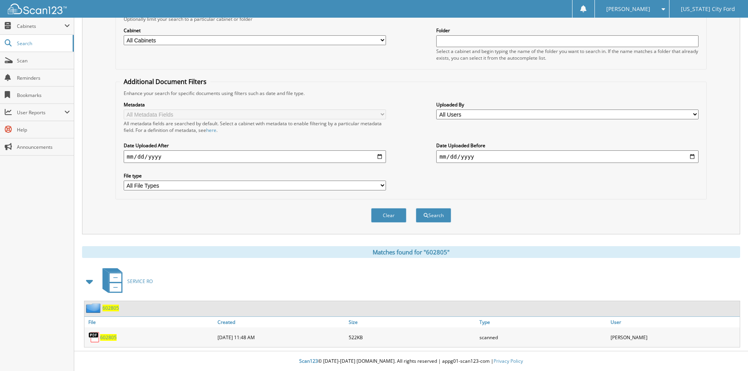  I want to click on a: User, so click(674, 322).